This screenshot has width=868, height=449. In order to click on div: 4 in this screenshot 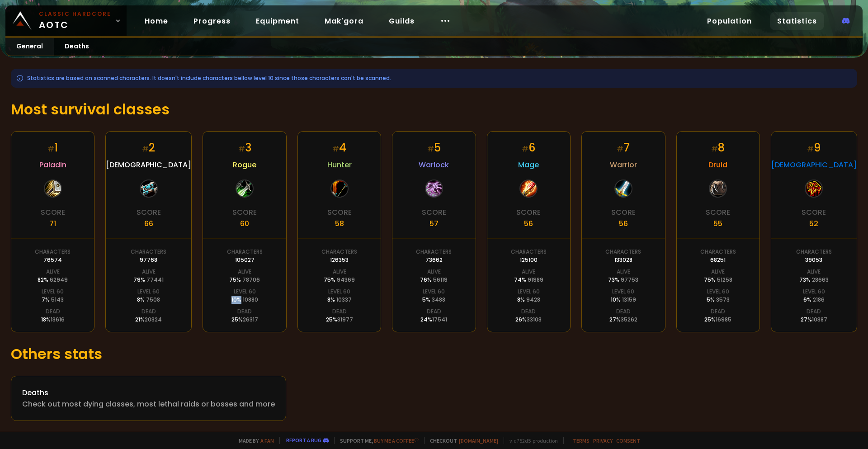, I will do `click(339, 148)`.